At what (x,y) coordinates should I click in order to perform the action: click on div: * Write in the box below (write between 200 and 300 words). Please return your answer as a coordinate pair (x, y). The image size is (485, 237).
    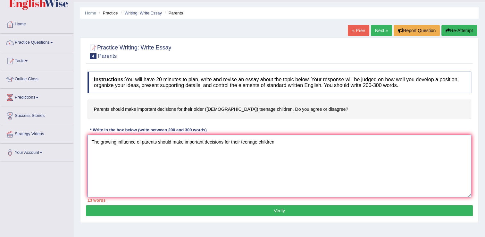
    Looking at the image, I should click on (148, 130).